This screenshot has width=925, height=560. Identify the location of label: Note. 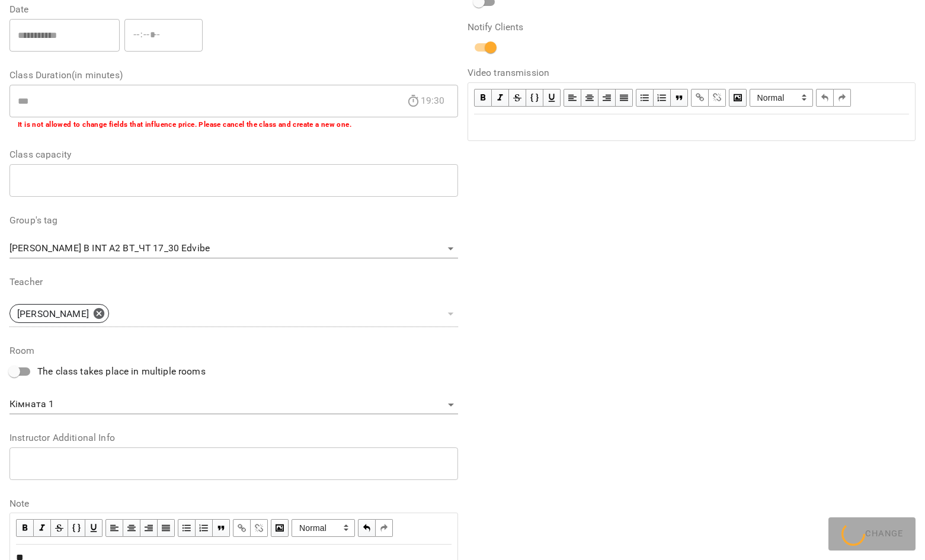
(233, 504).